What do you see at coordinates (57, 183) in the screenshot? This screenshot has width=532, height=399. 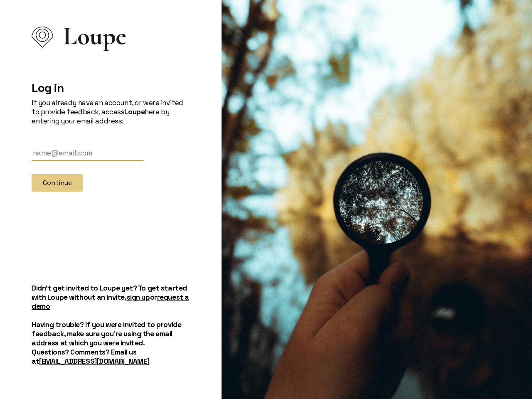 I see `button: Continue` at bounding box center [57, 183].